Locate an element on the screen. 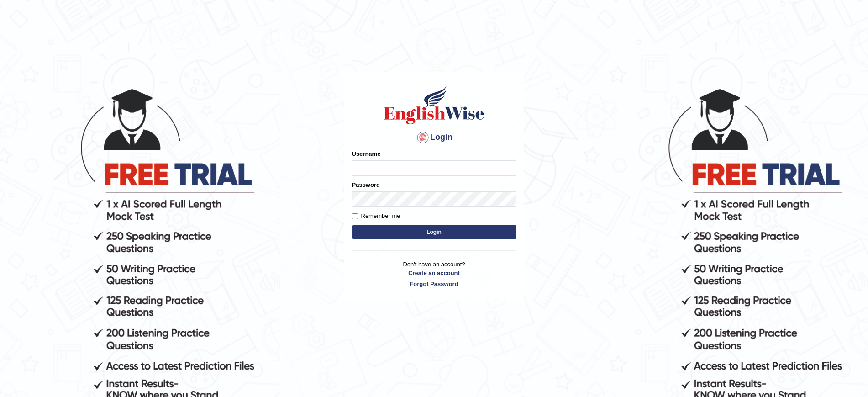 The height and width of the screenshot is (397, 868). label: Username is located at coordinates (366, 153).